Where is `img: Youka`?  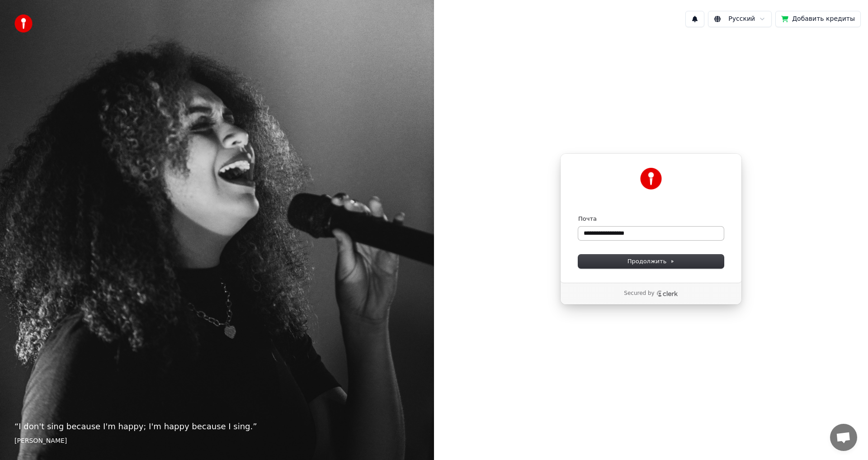 img: Youka is located at coordinates (651, 178).